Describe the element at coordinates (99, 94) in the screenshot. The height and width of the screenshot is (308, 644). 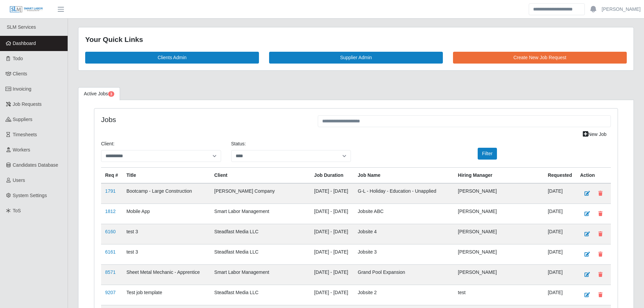
I see `a: Active Jobs` at that location.